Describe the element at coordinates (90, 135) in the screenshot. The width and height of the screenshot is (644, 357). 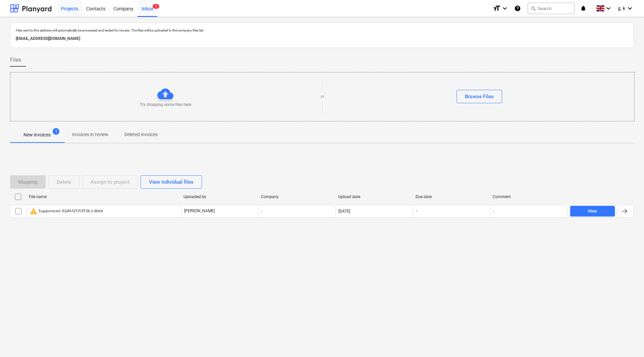
I see `p: Invoices in review` at that location.